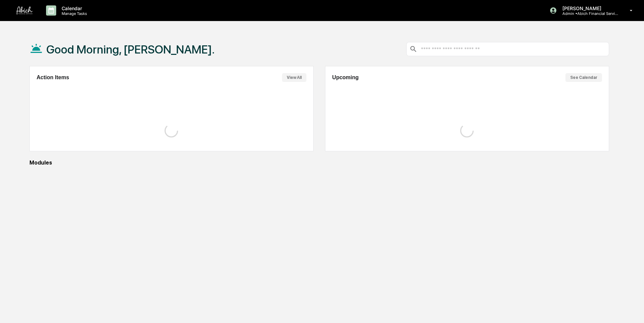 This screenshot has width=644, height=323. Describe the element at coordinates (53, 77) in the screenshot. I see `h2: Action Items` at that location.